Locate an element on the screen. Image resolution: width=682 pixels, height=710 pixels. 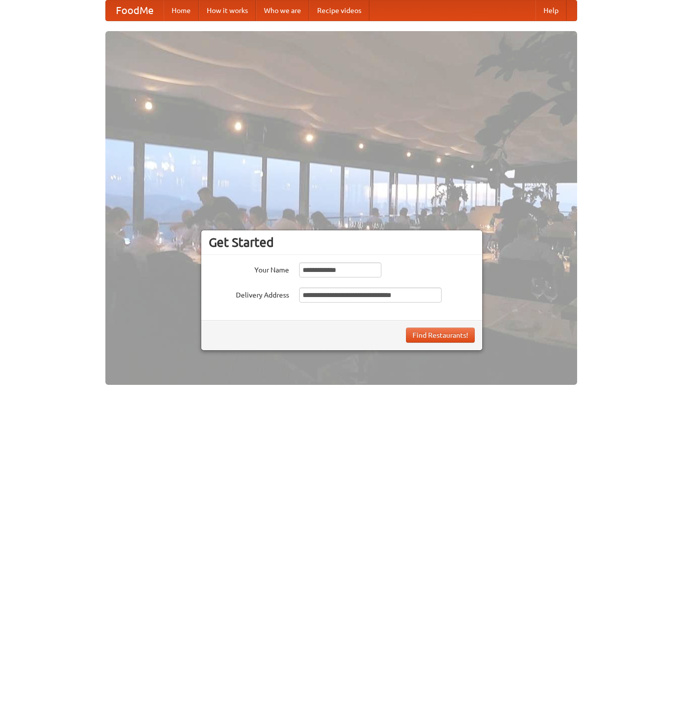
button: Find Restaurants! is located at coordinates (440, 335).